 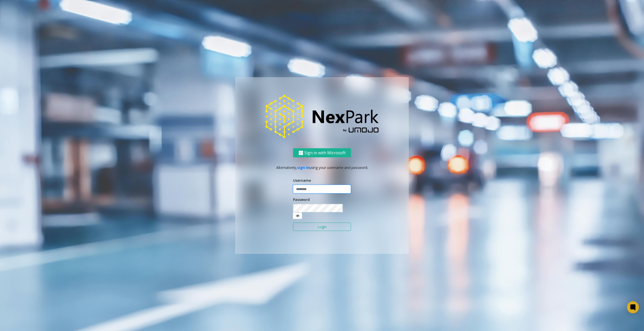 I want to click on label: Password, so click(x=301, y=199).